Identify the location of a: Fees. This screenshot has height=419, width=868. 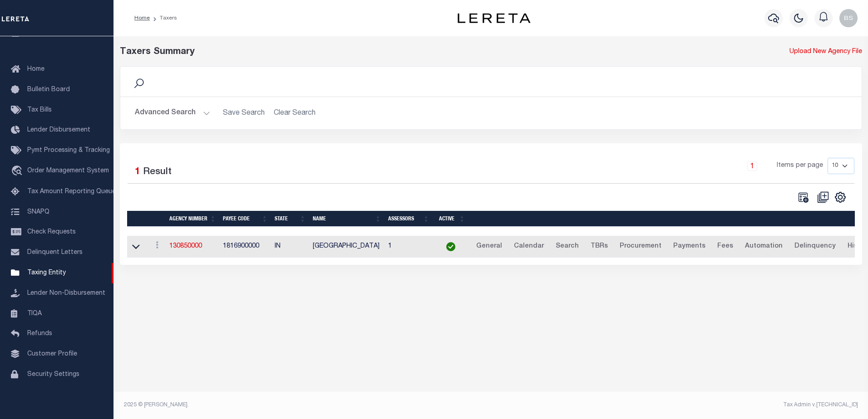
(725, 247).